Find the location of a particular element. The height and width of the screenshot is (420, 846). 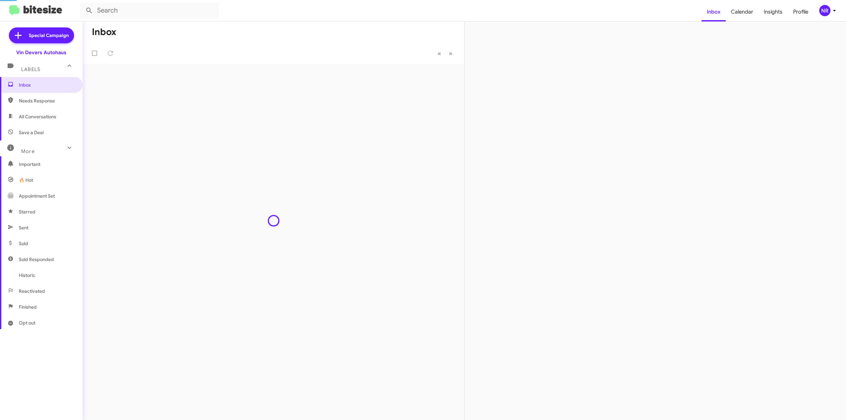

span: Special Campaign is located at coordinates (49, 35).